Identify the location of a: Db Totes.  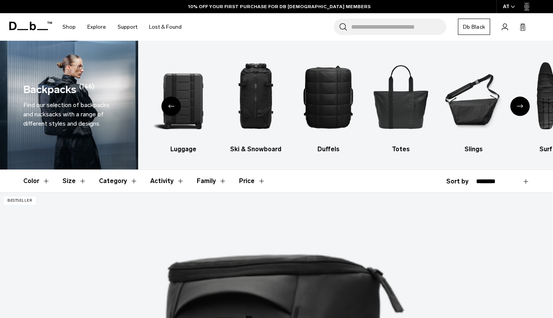
(401, 103).